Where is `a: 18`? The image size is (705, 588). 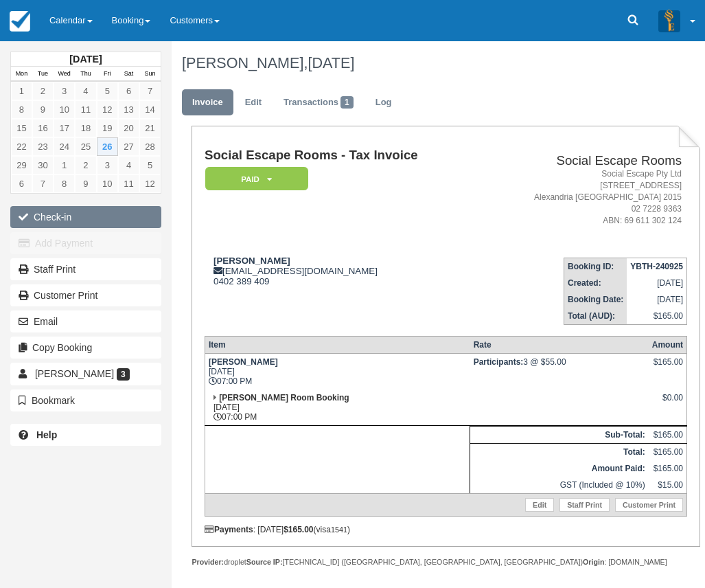 a: 18 is located at coordinates (85, 128).